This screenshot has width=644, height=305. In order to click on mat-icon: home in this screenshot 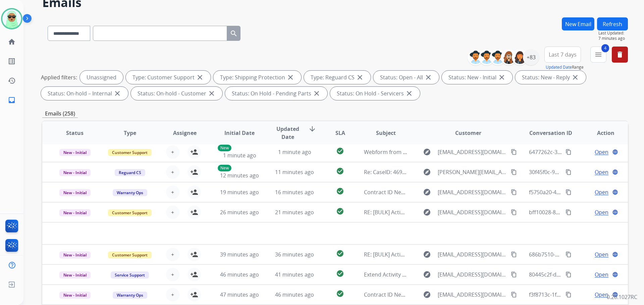, I will do `click(12, 42)`.